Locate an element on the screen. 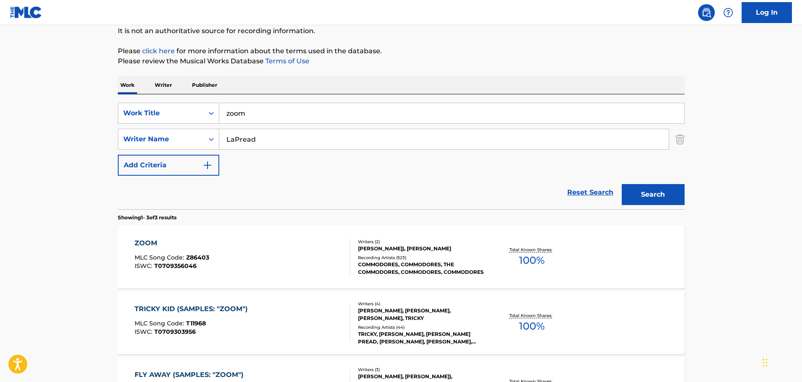  div: Writers ( 2 ) is located at coordinates (421, 242).